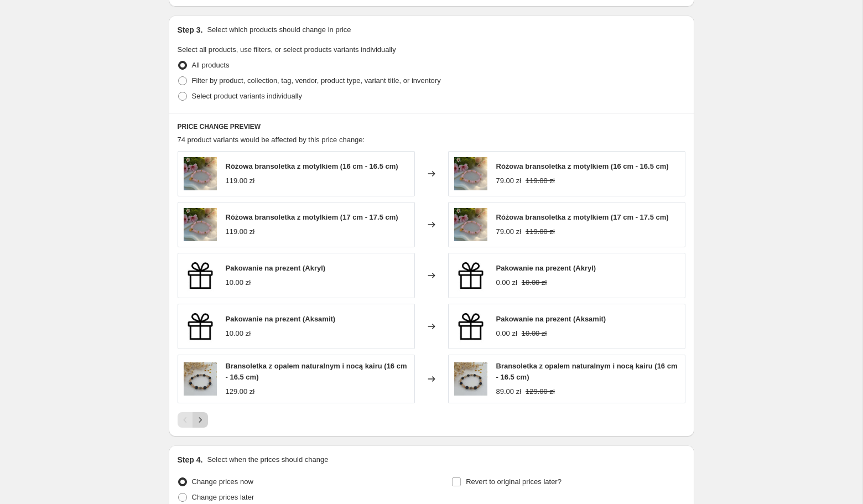 This screenshot has height=504, width=863. Describe the element at coordinates (223, 481) in the screenshot. I see `span: Change prices now` at that location.